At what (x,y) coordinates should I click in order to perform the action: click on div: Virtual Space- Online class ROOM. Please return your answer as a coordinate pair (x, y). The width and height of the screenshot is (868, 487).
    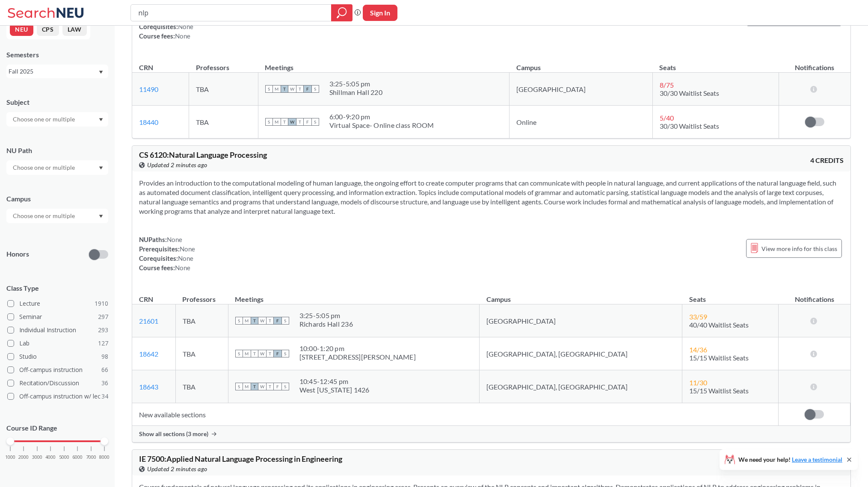
    Looking at the image, I should click on (382, 126).